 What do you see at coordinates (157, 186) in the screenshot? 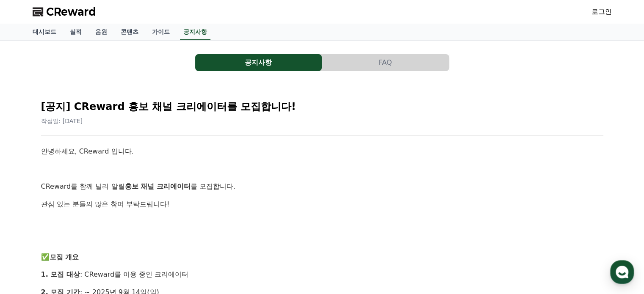
I see `strong: 홍보 채널 크리에이터` at bounding box center [157, 186].